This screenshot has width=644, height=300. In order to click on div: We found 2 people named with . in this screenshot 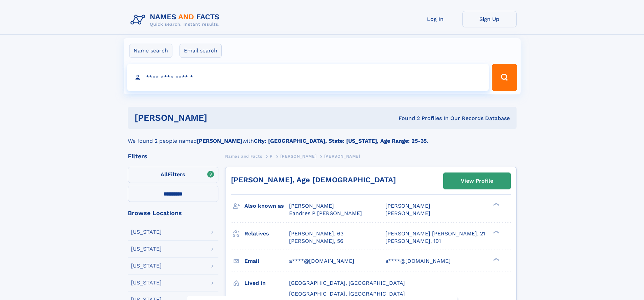, I will do `click(322, 137)`.